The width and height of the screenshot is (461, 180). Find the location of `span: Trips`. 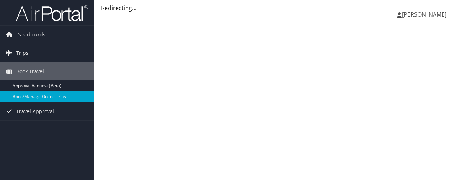

span: Trips is located at coordinates (22, 53).